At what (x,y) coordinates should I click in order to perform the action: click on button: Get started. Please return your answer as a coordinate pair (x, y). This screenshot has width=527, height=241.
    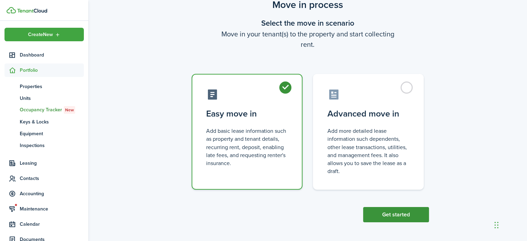
    Looking at the image, I should click on (396, 214).